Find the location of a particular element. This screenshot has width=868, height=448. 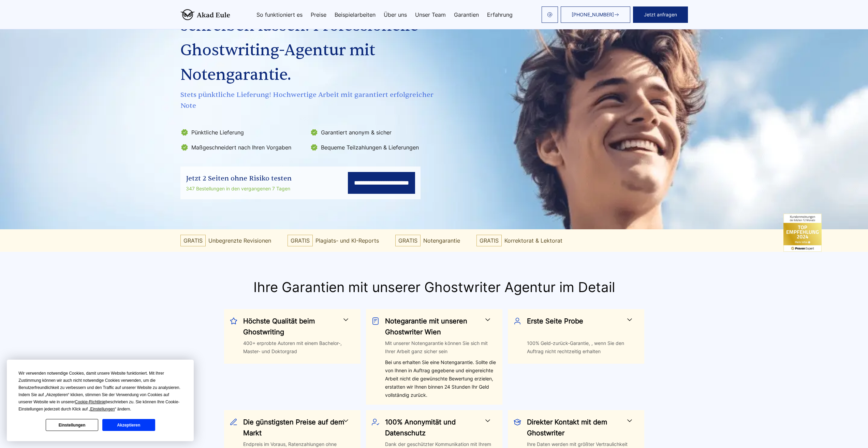

img: Erste Seite Probe is located at coordinates (518, 321).